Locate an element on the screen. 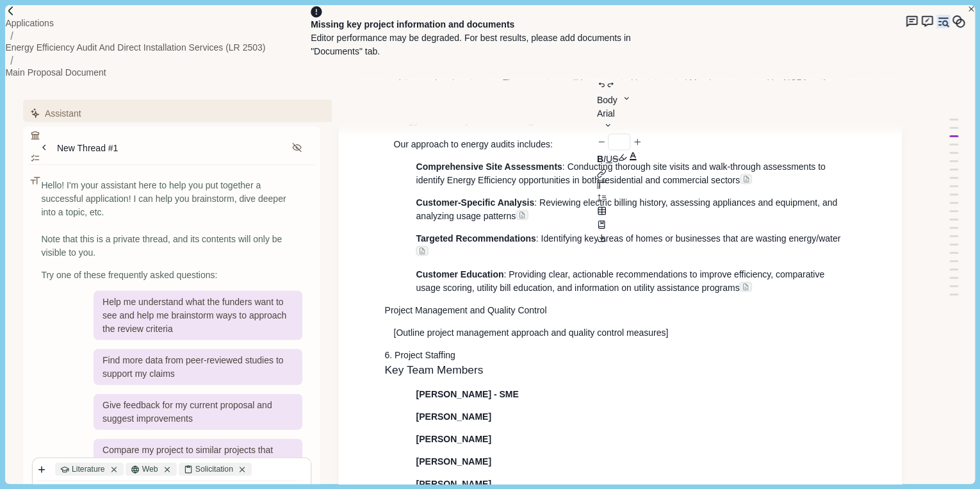 This screenshot has width=980, height=489. a: Main Proposal Document is located at coordinates (55, 73).